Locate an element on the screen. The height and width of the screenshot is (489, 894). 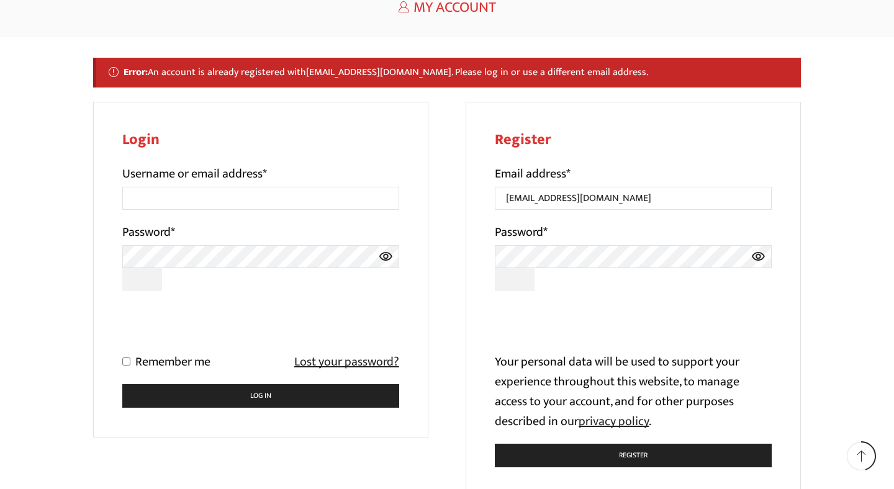
button: Register is located at coordinates (633, 456).